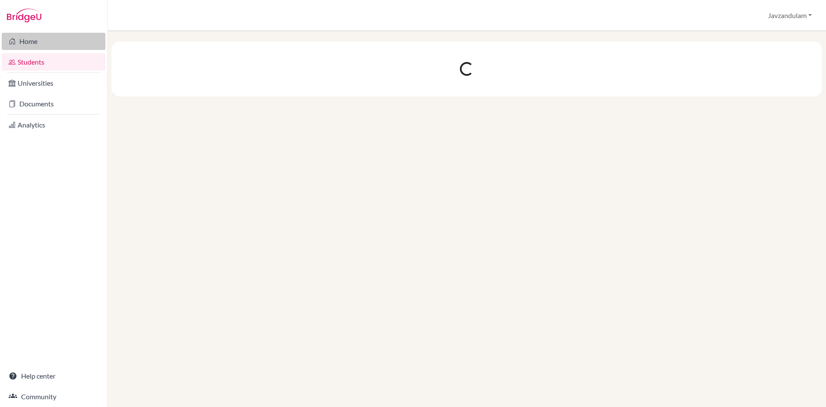  What do you see at coordinates (53, 396) in the screenshot?
I see `a: Community` at bounding box center [53, 396].